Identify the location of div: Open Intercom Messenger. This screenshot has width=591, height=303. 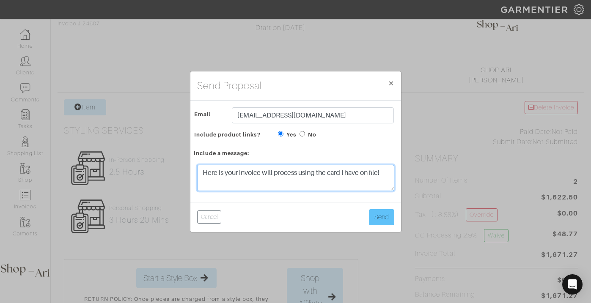
(572, 285).